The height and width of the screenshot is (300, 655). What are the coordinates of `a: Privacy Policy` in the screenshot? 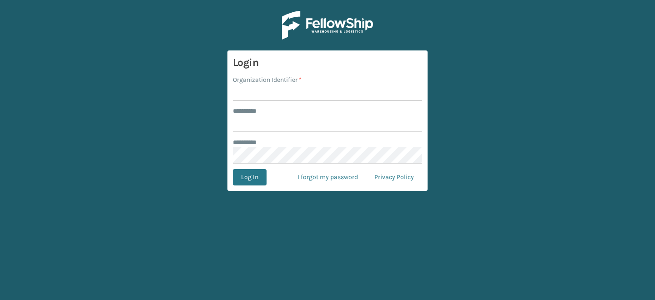 It's located at (394, 177).